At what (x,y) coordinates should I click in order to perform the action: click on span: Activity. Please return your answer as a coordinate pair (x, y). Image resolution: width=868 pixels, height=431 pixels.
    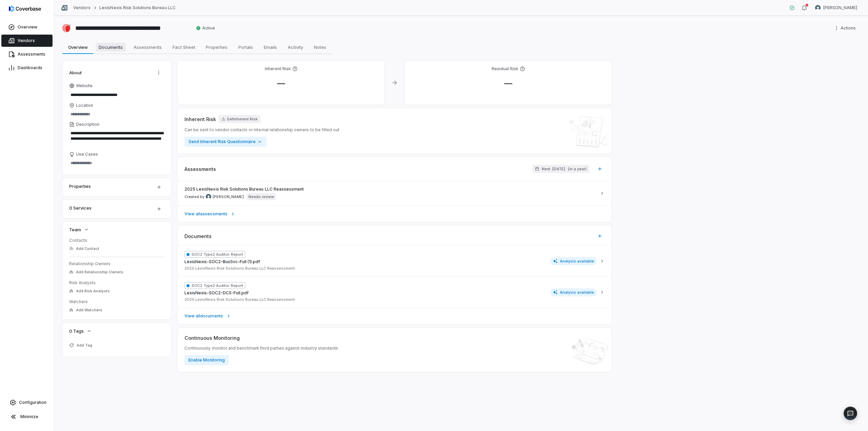
    Looking at the image, I should click on (295, 47).